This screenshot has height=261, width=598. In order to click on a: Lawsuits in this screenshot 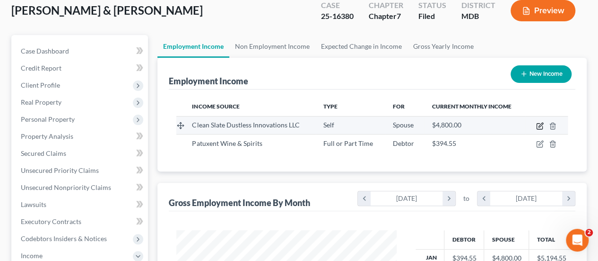, I will do `click(80, 204)`.